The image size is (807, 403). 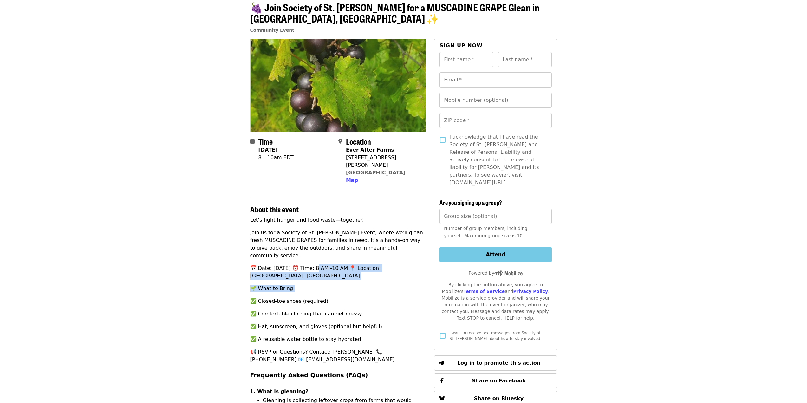 What do you see at coordinates (508, 273) in the screenshot?
I see `img: Powered by Mobilize` at bounding box center [508, 273].